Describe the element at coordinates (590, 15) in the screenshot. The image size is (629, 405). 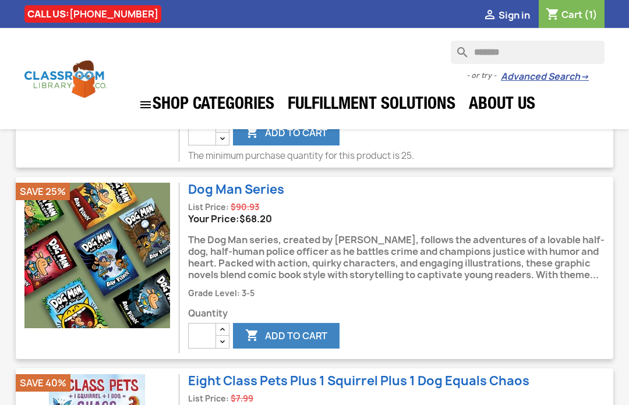
I see `span: (1)` at that location.